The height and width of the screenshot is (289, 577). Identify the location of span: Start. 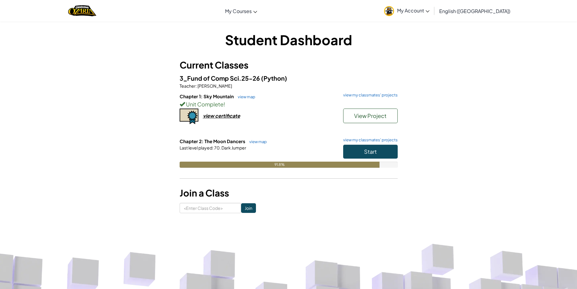
(371, 151).